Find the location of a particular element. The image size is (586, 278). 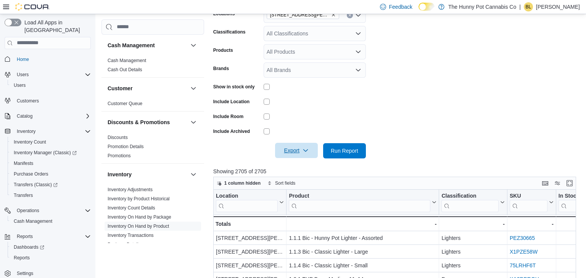

button: Manifests is located at coordinates (51, 164).